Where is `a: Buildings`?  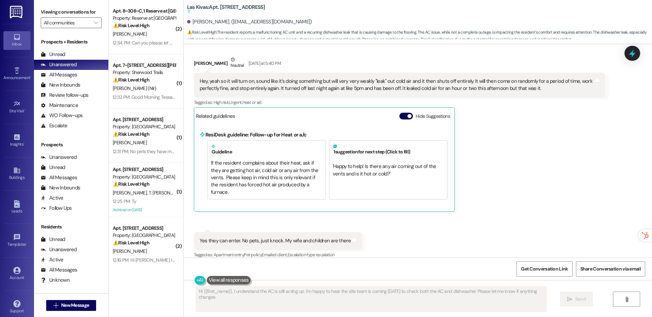 a: Buildings is located at coordinates (17, 174).